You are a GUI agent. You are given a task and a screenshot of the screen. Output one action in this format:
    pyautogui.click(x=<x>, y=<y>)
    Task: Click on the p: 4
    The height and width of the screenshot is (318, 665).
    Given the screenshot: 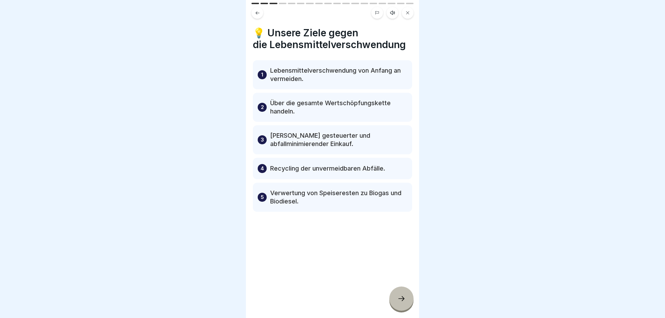 What is the action you would take?
    pyautogui.click(x=262, y=169)
    